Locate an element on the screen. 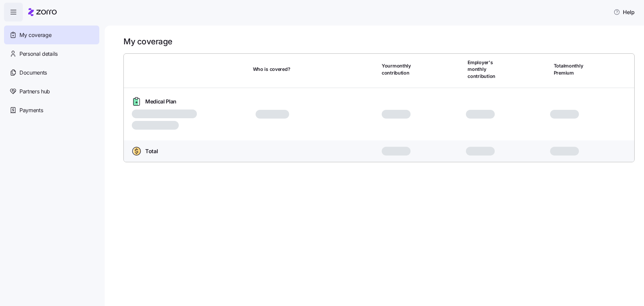 This screenshot has height=306, width=644. span: Employer's monthly contribution is located at coordinates (487, 69).